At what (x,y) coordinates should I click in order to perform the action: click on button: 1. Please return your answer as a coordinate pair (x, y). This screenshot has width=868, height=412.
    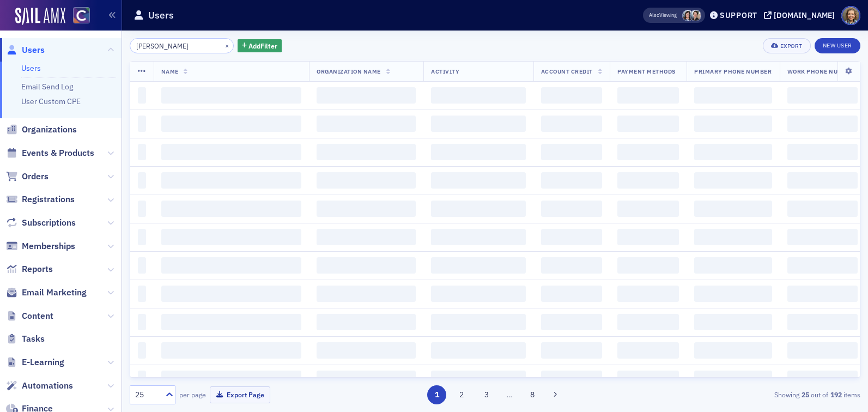
    Looking at the image, I should click on (437, 395).